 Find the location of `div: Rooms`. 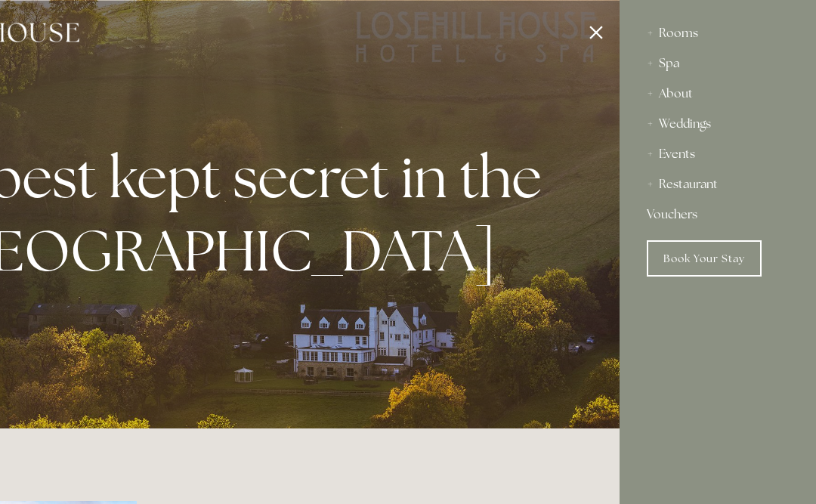

div: Rooms is located at coordinates (718, 33).